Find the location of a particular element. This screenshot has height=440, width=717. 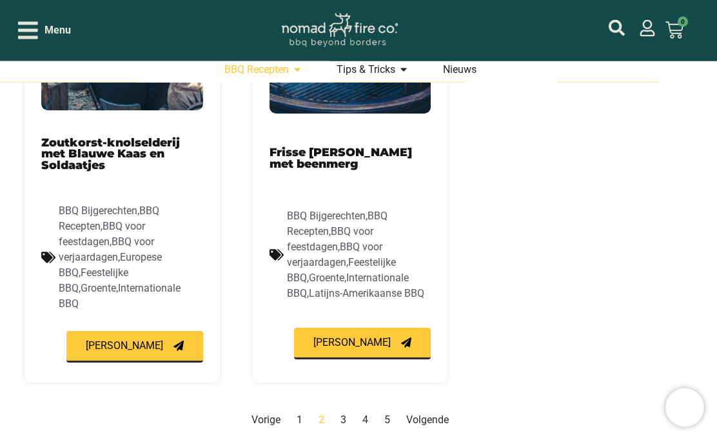

span: Menu is located at coordinates (57, 30).